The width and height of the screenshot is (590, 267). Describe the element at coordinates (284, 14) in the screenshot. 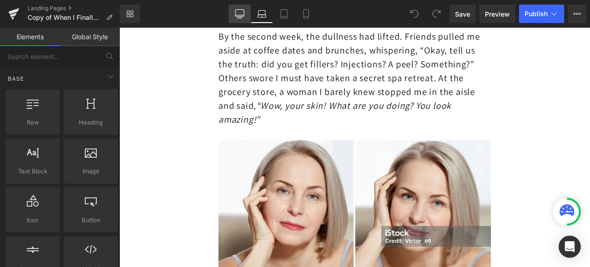

I see `a: Tablet` at that location.